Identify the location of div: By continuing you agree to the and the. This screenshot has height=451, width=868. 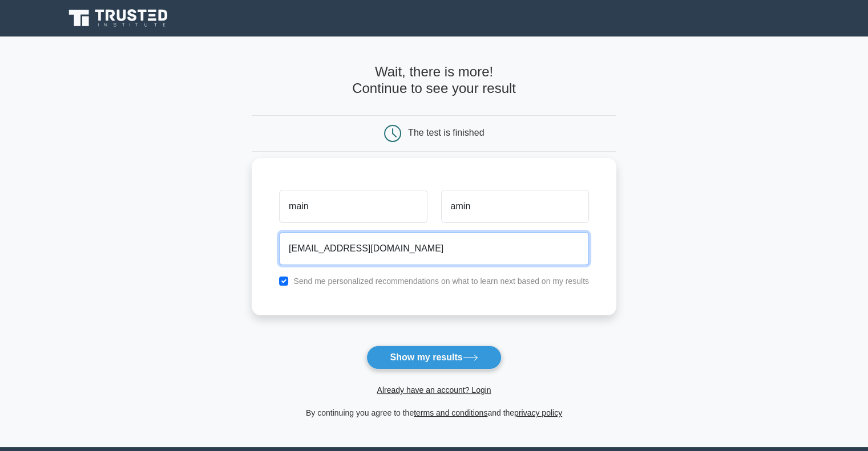
(434, 413).